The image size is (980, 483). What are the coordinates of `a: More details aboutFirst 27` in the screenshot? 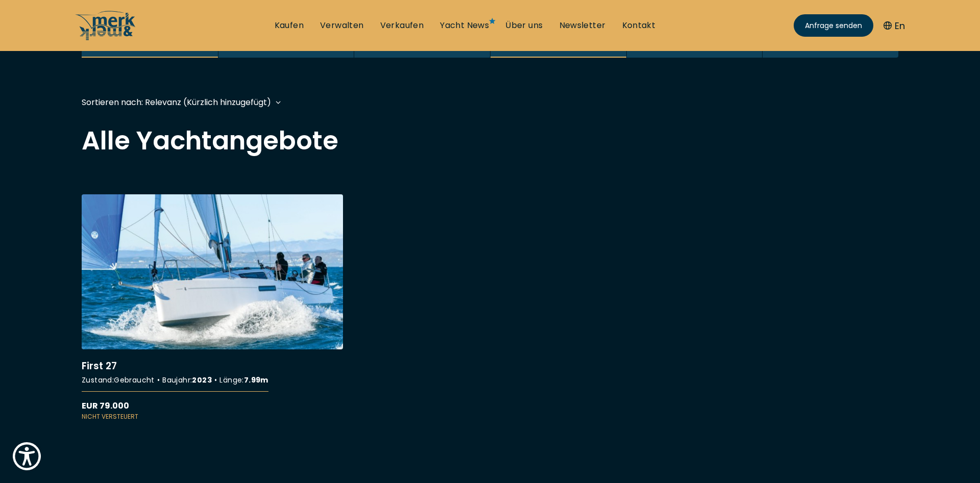 It's located at (212, 308).